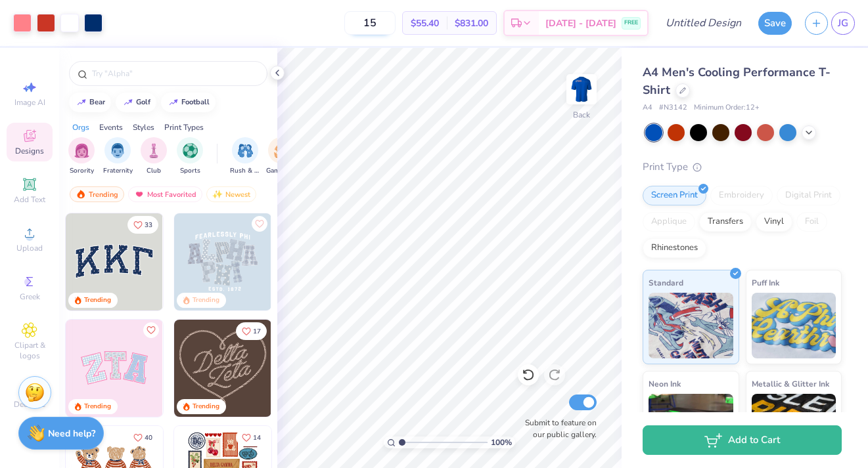 The height and width of the screenshot is (468, 868). Describe the element at coordinates (673, 108) in the screenshot. I see `span: # N3142` at that location.